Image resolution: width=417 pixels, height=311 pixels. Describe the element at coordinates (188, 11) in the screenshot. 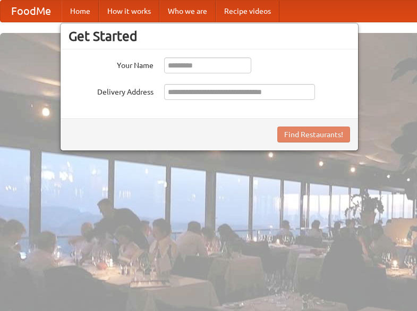

I see `a: Who we are` at that location.